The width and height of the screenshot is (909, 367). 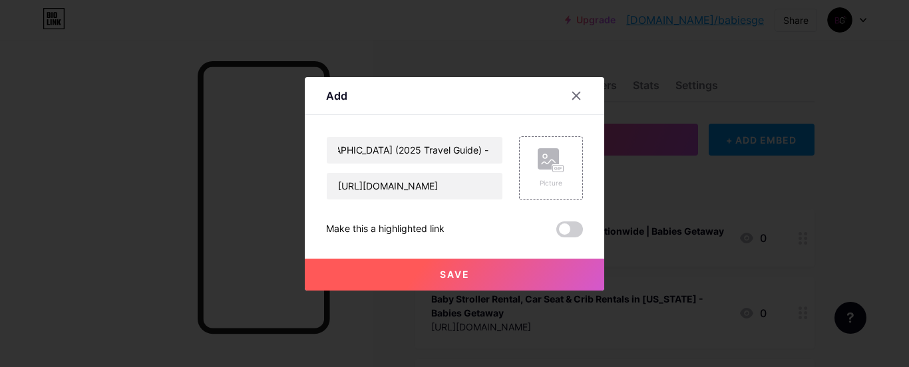 I want to click on input: Title, so click(x=415, y=150).